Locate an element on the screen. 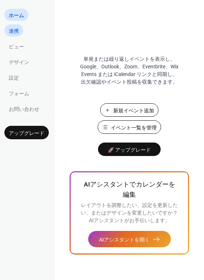  button: 🚀 アップグレード is located at coordinates (129, 149).